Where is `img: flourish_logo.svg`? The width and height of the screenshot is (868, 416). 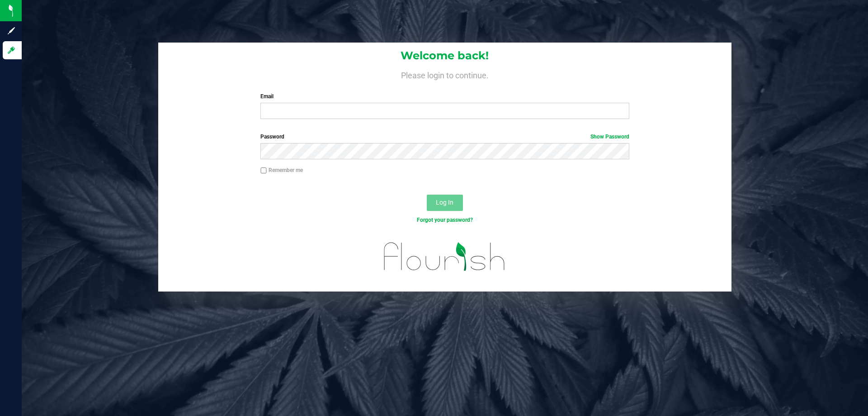
img: flourish_logo.svg is located at coordinates (444, 256).